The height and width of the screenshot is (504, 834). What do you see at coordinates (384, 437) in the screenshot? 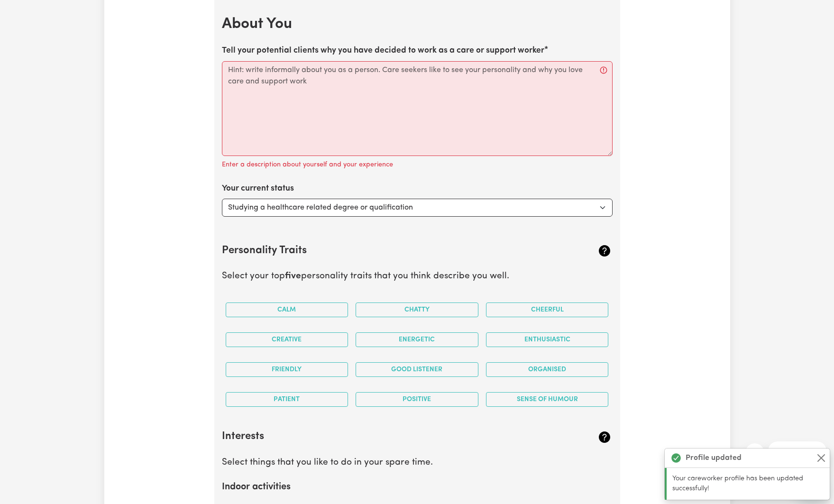
I see `h2: Interests` at bounding box center [384, 437].